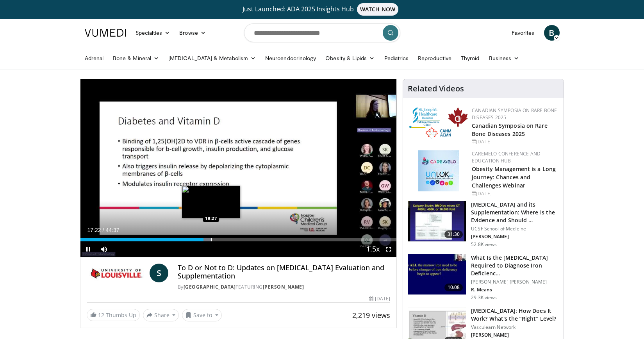 The image size is (644, 339). I want to click on a: Thyroid, so click(470, 58).